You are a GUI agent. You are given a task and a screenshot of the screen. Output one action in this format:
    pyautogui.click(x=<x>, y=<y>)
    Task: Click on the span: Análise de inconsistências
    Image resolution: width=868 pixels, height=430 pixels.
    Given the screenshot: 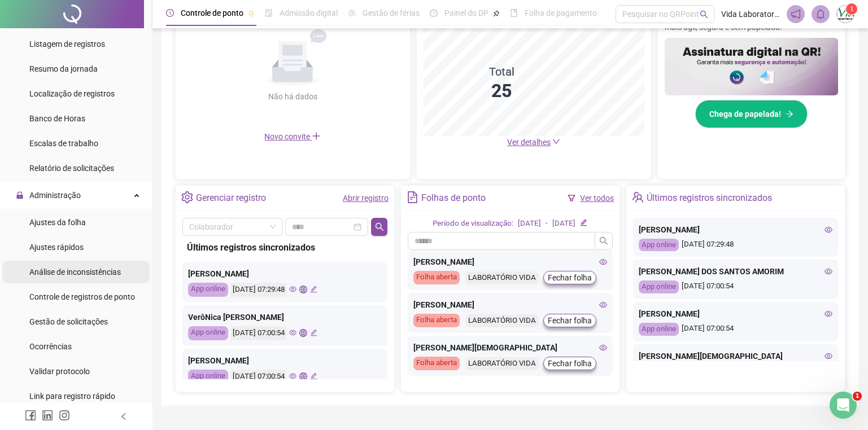 What is the action you would take?
    pyautogui.click(x=75, y=272)
    